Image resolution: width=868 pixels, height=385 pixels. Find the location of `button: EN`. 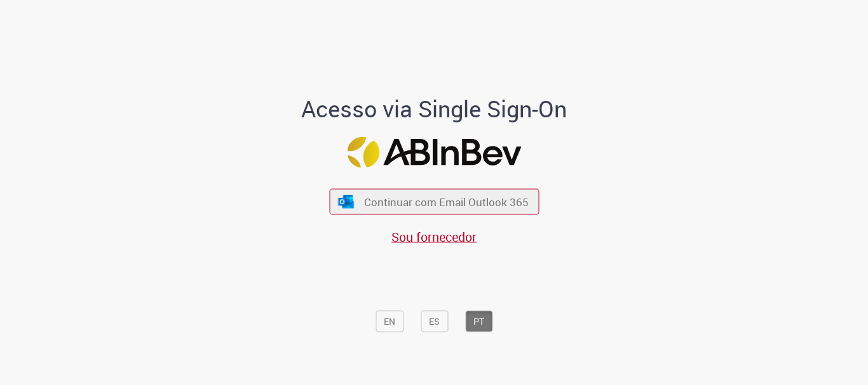

button: EN is located at coordinates (390, 322).